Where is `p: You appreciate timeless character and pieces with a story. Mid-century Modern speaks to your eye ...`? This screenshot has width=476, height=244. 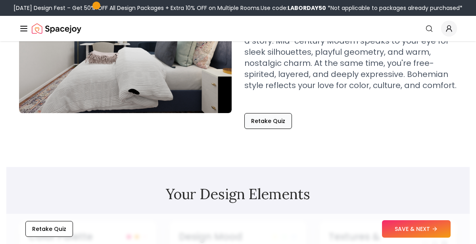 p: You appreciate timeless character and pieces with a story. Mid-century Modern speaks to your eye ... is located at coordinates (351, 58).